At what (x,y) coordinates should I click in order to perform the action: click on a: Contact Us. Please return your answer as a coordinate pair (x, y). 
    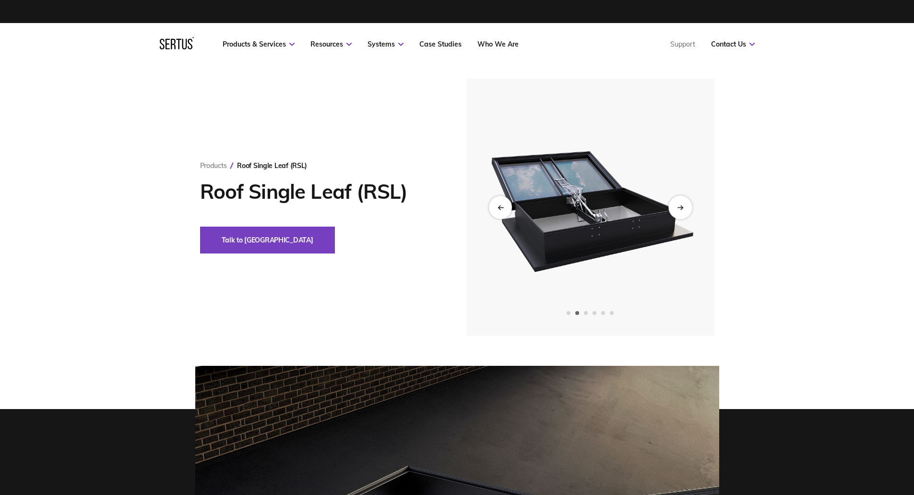
    Looking at the image, I should click on (733, 44).